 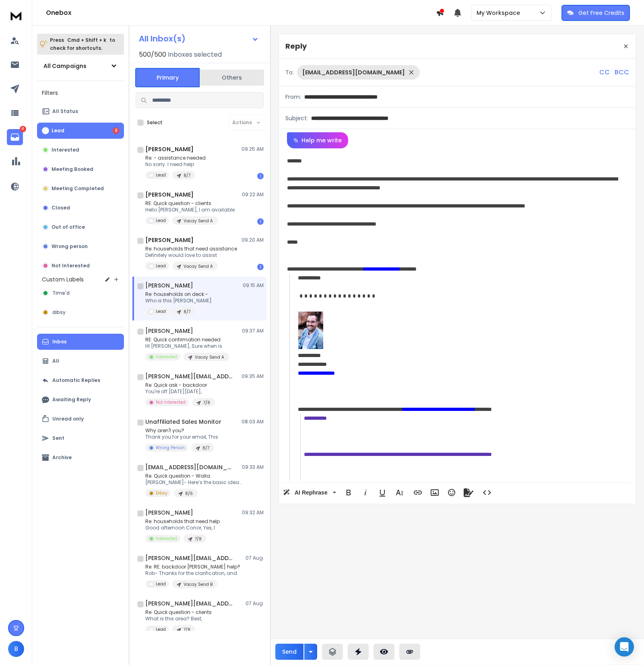 I want to click on h3: Inboxes selected, so click(x=195, y=55).